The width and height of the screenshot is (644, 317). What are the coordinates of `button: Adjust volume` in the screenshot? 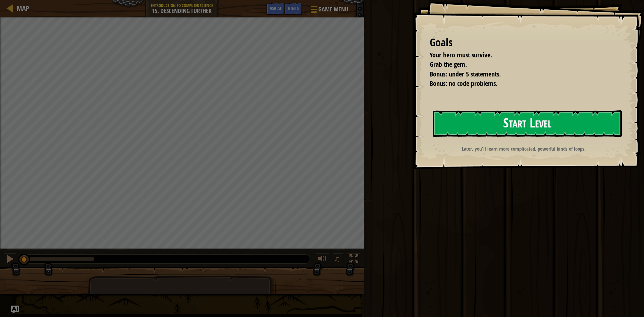 It's located at (322, 260).